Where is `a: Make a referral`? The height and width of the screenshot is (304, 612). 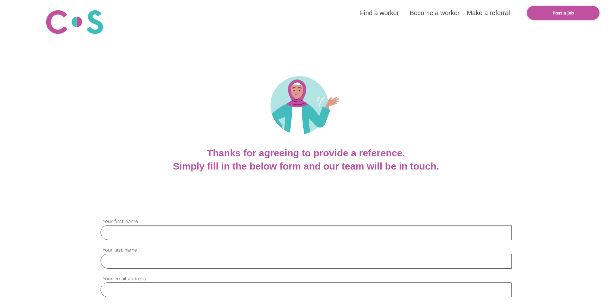 a: Make a referral is located at coordinates (488, 13).